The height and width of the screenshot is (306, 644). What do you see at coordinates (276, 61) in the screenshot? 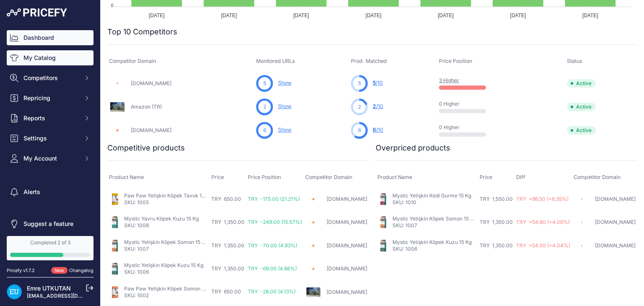
I see `span: Monitored URLs` at bounding box center [276, 61].